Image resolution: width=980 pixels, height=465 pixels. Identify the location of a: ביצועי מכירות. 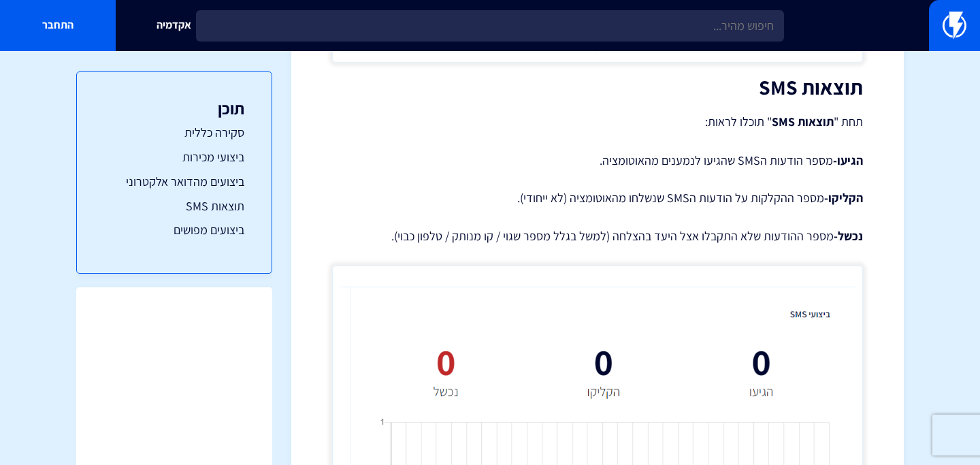
(175, 158).